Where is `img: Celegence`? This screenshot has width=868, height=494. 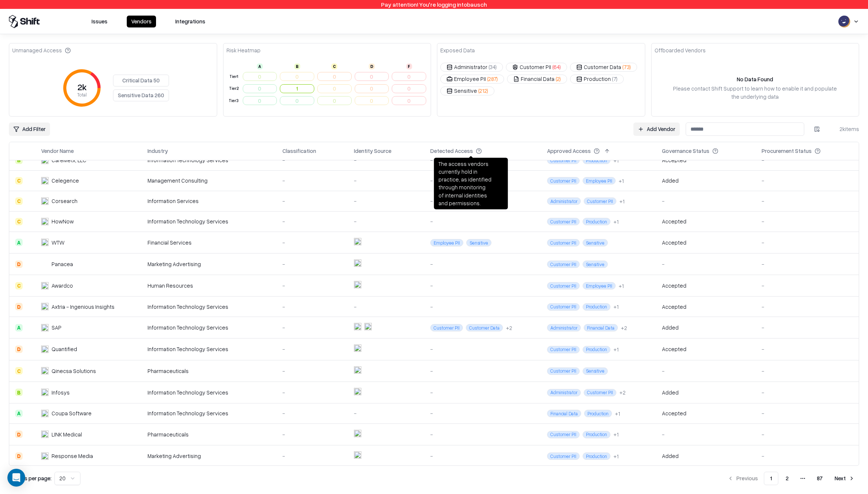
img: Celegence is located at coordinates (45, 180).